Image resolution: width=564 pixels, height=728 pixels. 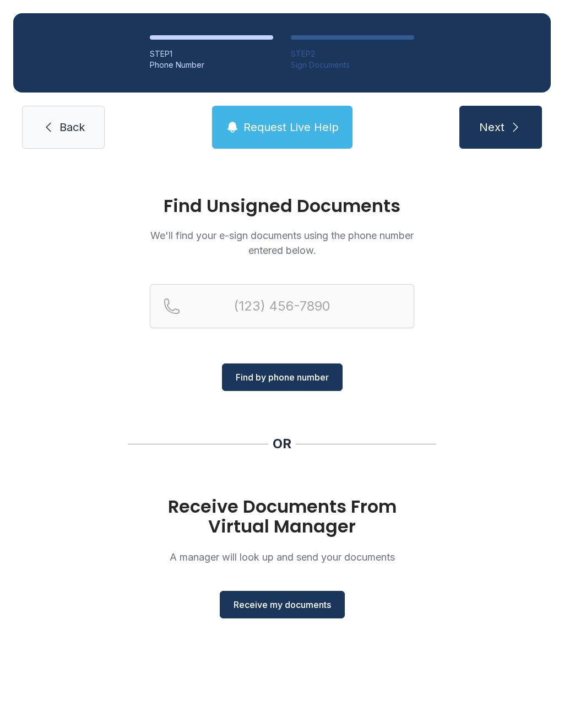 I want to click on p: We'll find your e-sign documents using the phone number entered below., so click(x=282, y=243).